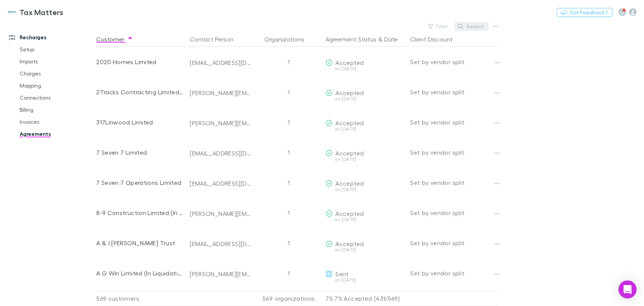  What do you see at coordinates (57, 110) in the screenshot?
I see `a: Billing` at bounding box center [57, 110].